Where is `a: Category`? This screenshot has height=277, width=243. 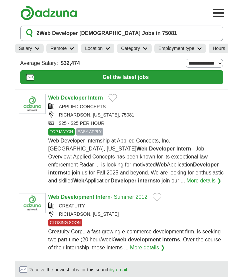
a: Category is located at coordinates (134, 48).